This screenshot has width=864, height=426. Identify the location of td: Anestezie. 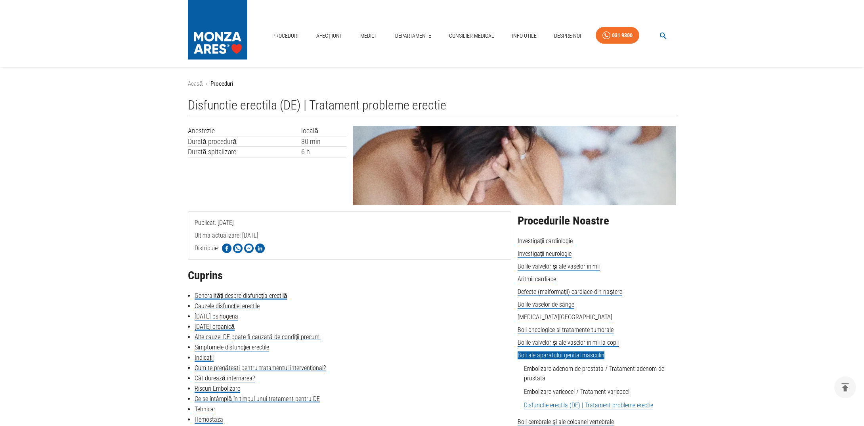
(244, 131).